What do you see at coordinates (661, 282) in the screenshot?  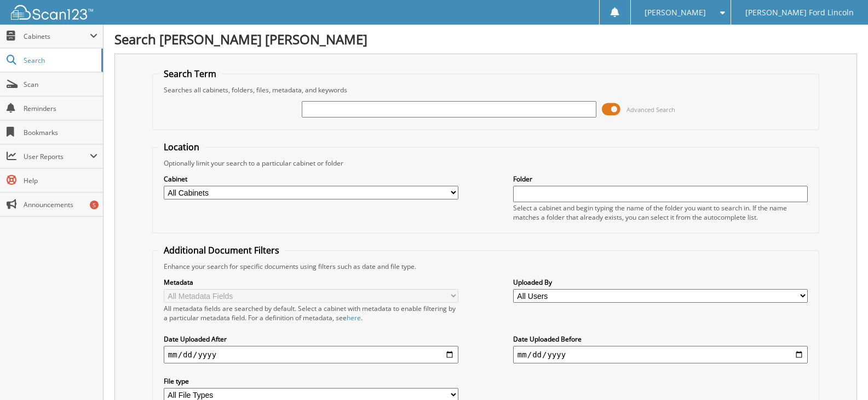 I see `label: Uploaded By` at bounding box center [661, 282].